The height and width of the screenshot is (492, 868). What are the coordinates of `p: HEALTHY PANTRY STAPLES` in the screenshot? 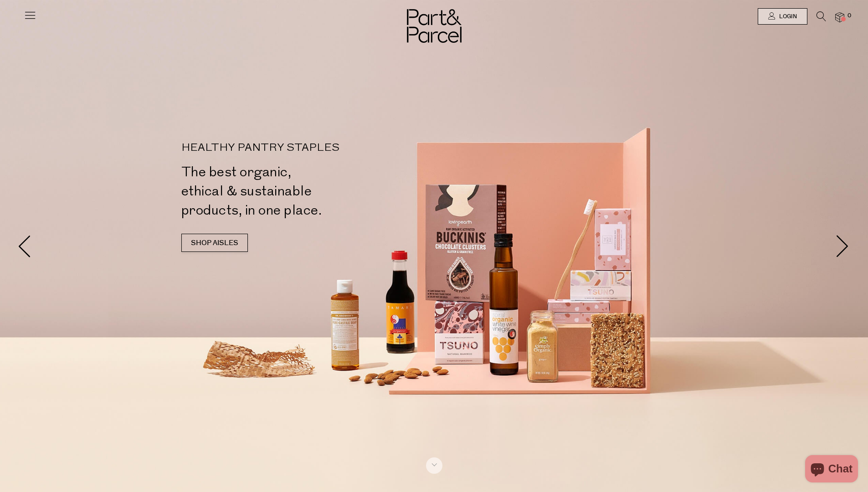 It's located at (310, 148).